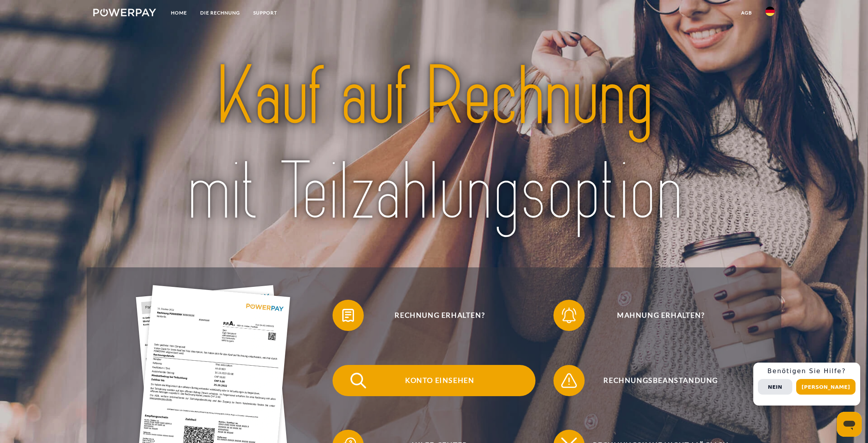  Describe the element at coordinates (358, 380) in the screenshot. I see `img: qb_search.svg` at that location.